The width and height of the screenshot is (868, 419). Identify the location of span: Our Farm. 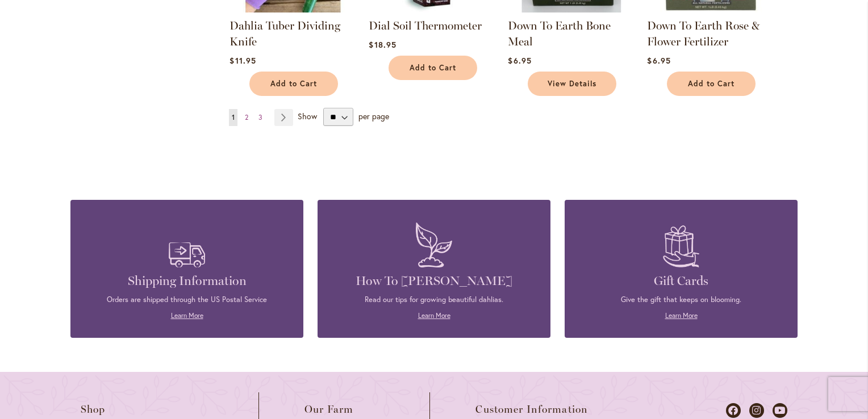
(329, 409).